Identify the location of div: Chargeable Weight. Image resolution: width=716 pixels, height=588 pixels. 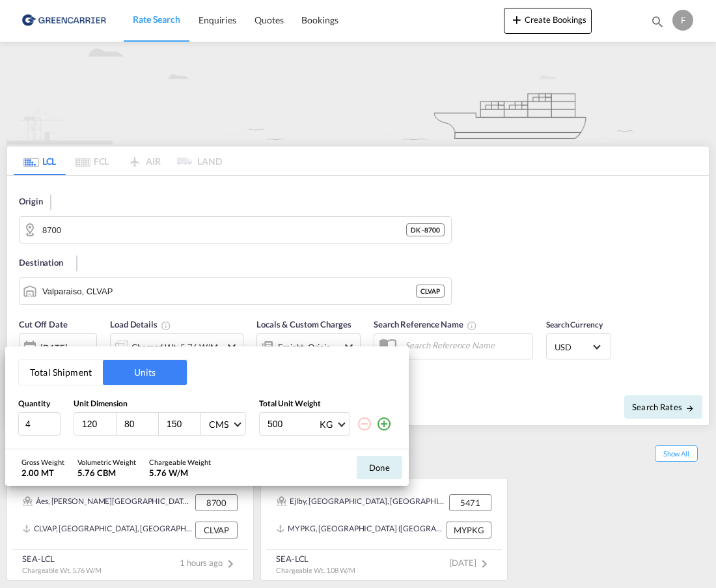
(179, 462).